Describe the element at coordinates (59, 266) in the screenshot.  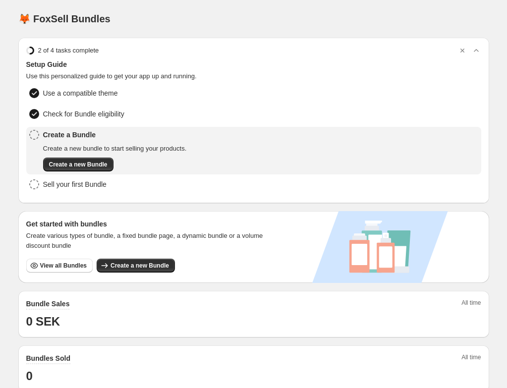
I see `button: View all Bundles` at that location.